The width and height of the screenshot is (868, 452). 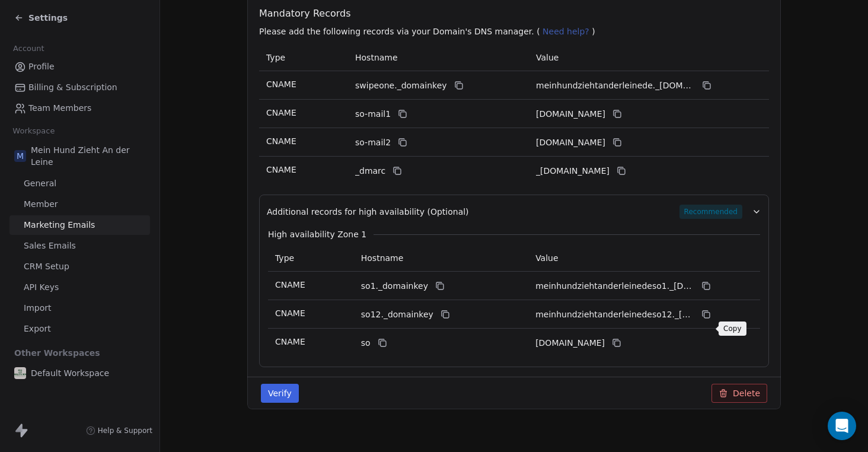 I want to click on span: General, so click(x=40, y=183).